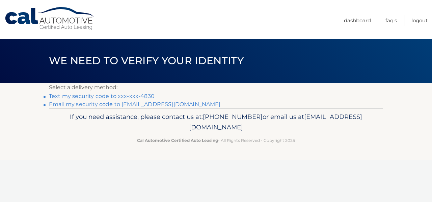 The height and width of the screenshot is (202, 432). Describe the element at coordinates (178, 140) in the screenshot. I see `strong: Cal Automotive Certified Auto Leasing` at that location.